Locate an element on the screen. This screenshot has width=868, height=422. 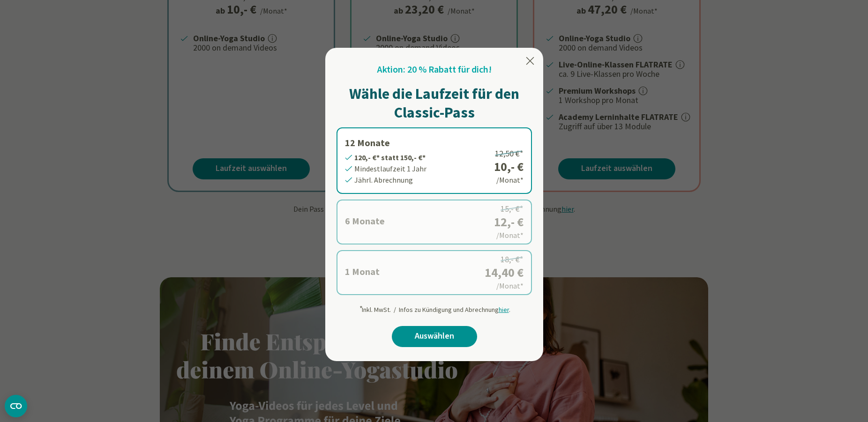
button: CMP-Widget öffnen is located at coordinates (16, 406).